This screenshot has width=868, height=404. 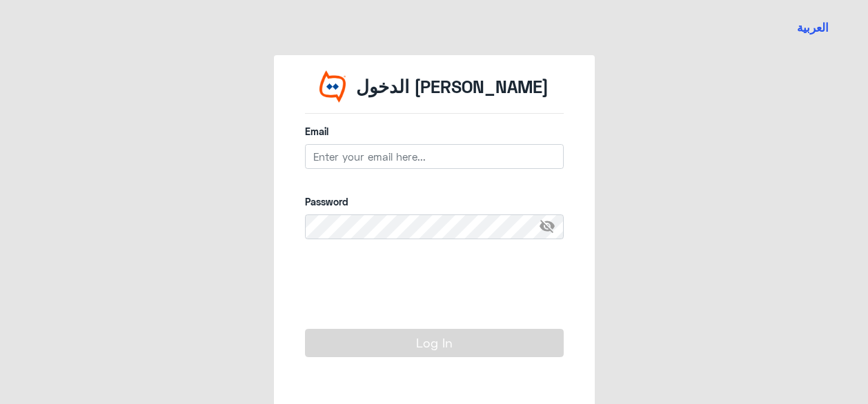 I want to click on img: Widebot Logo, so click(x=333, y=86).